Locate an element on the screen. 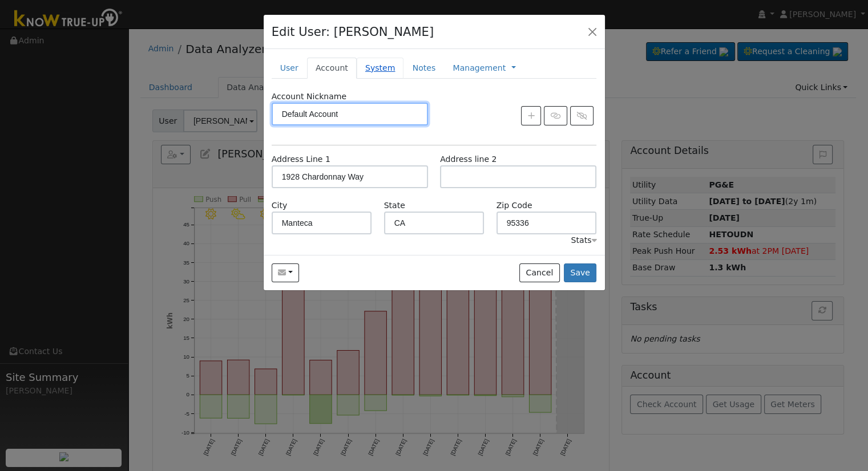 This screenshot has width=868, height=471. label: City is located at coordinates (280, 206).